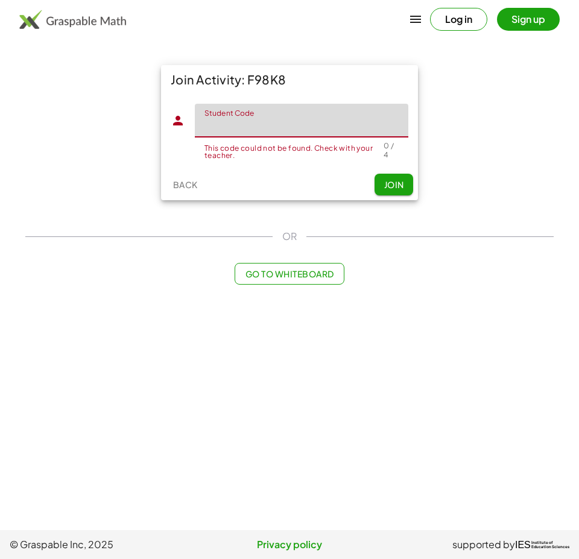 This screenshot has height=559, width=579. I want to click on button: Join, so click(394, 185).